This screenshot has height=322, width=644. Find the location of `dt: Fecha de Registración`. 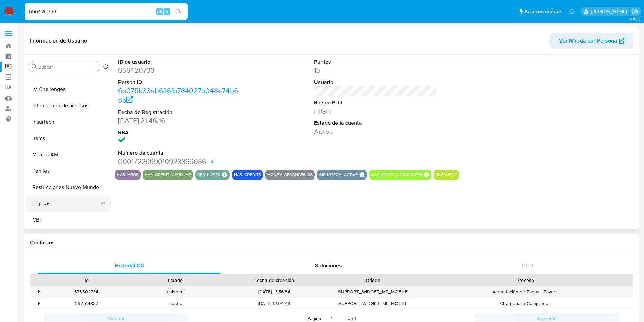

dt: Fecha de Registración is located at coordinates (180, 112).